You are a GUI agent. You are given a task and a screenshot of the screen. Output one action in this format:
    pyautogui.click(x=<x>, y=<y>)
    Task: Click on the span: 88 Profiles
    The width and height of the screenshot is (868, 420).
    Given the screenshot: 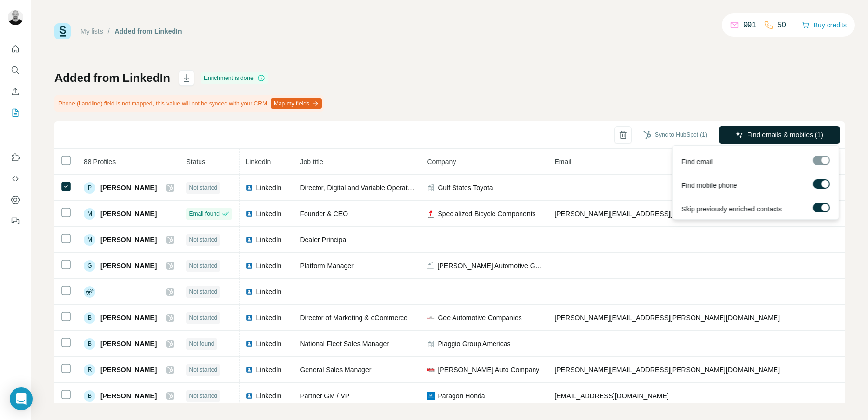 What is the action you would take?
    pyautogui.click(x=100, y=162)
    